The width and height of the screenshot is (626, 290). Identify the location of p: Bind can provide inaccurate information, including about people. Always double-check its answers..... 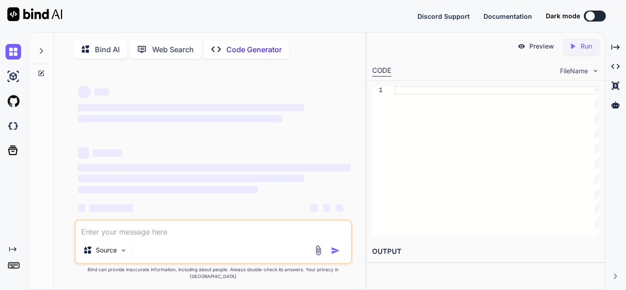
(213, 273).